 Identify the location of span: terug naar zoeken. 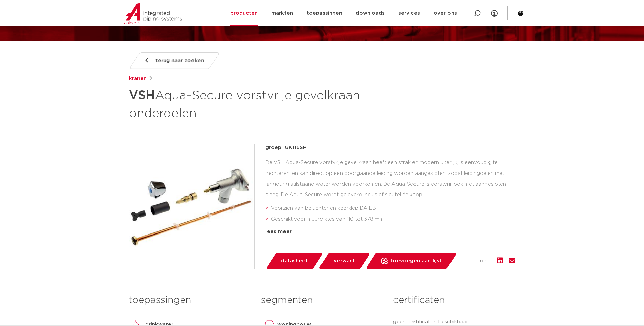
(179, 61).